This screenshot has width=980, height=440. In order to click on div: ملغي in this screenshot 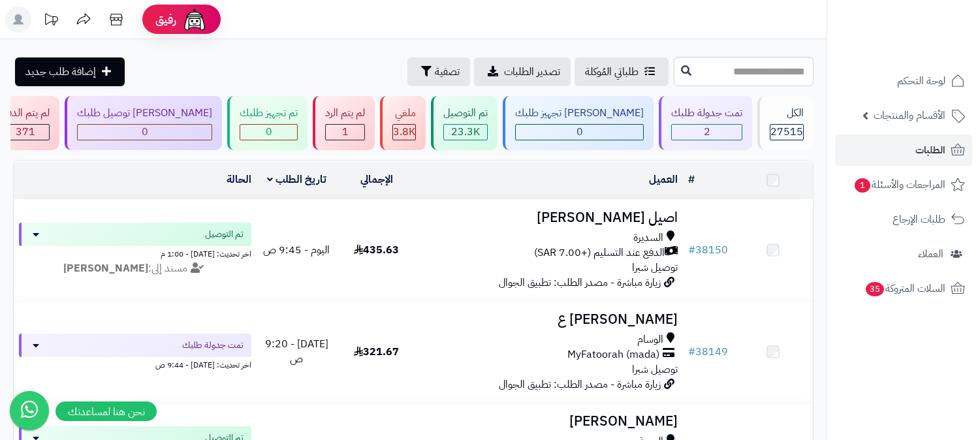, I will do `click(404, 113)`.